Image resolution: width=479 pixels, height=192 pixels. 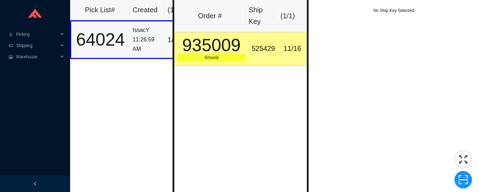 What do you see at coordinates (464, 159) in the screenshot?
I see `span: fullscreen` at bounding box center [464, 159].